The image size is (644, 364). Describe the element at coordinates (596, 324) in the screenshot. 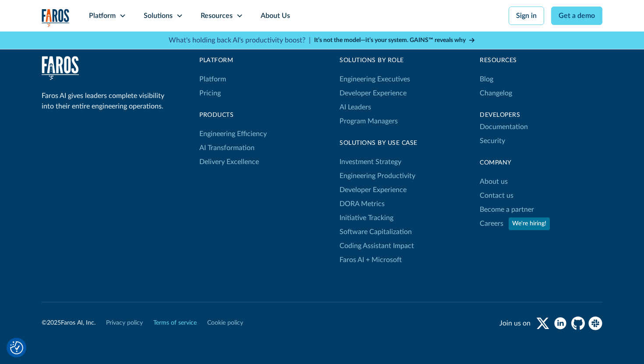

I see `a: slack community` at that location.